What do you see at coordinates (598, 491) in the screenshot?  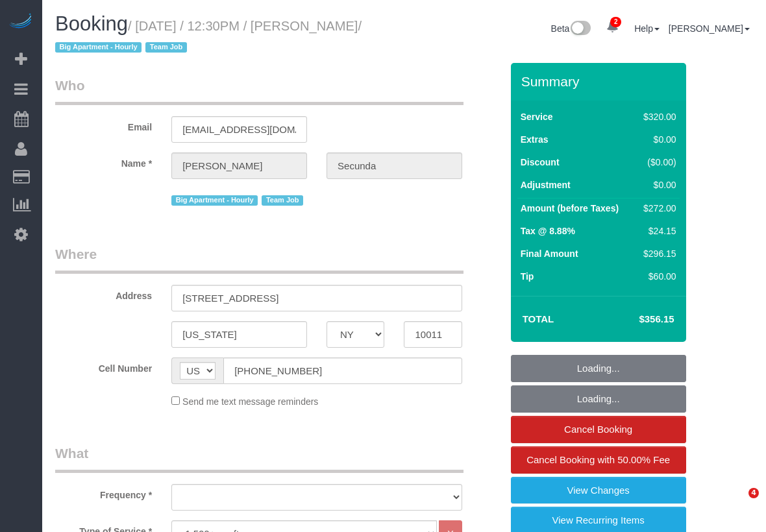 I see `a: View Changes` at bounding box center [598, 491].